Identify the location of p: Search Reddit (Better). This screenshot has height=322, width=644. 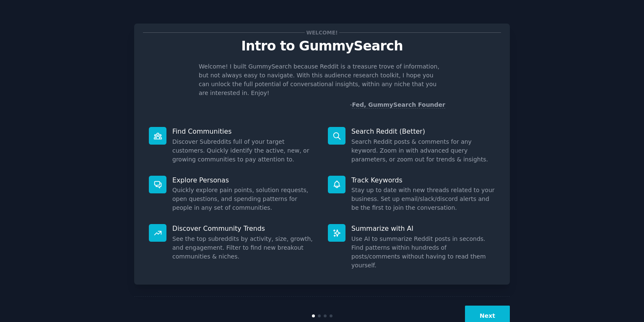
(423, 131).